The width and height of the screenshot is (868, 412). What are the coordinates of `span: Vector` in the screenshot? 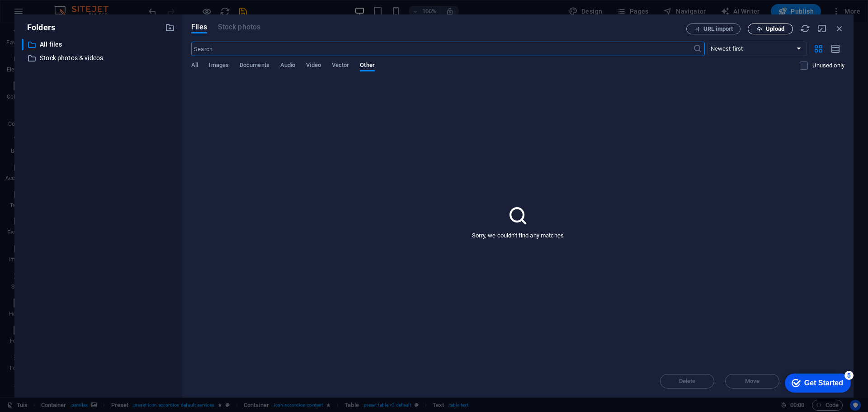 It's located at (341, 66).